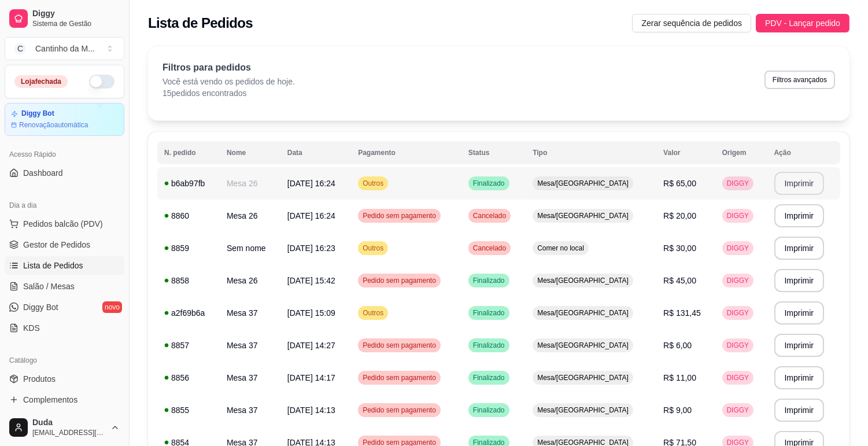 This screenshot has width=868, height=446. Describe the element at coordinates (250, 153) in the screenshot. I see `th: Nome` at that location.